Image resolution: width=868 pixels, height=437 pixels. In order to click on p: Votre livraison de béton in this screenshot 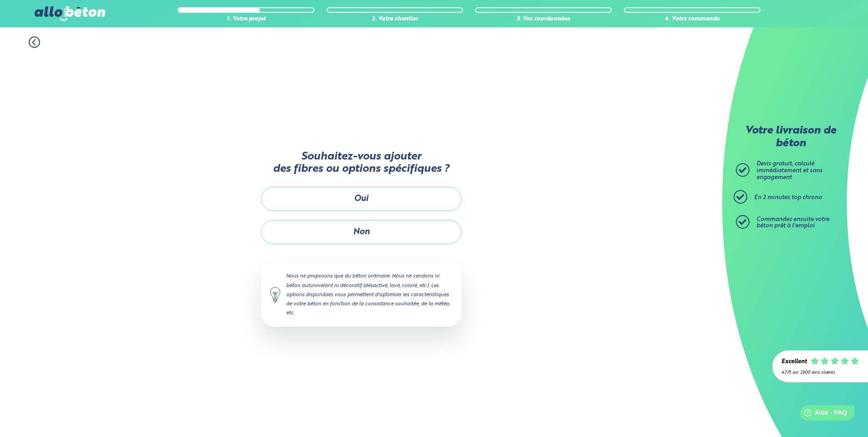, I will do `click(790, 137)`.